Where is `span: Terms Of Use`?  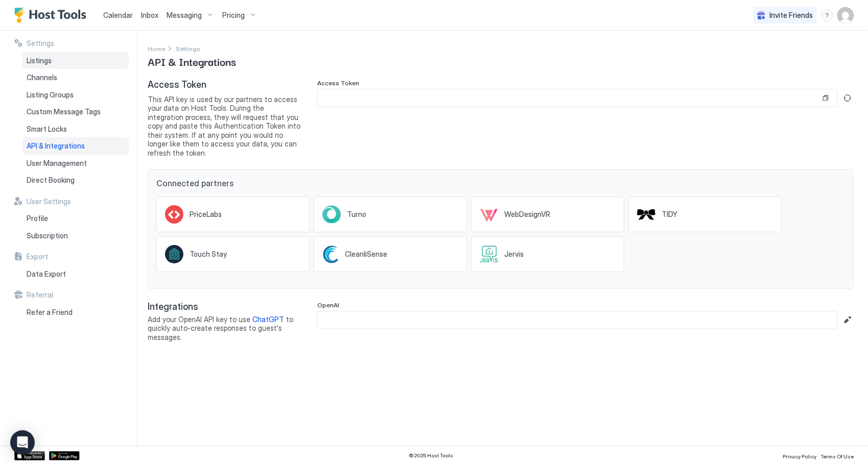 span: Terms Of Use is located at coordinates (836, 457).